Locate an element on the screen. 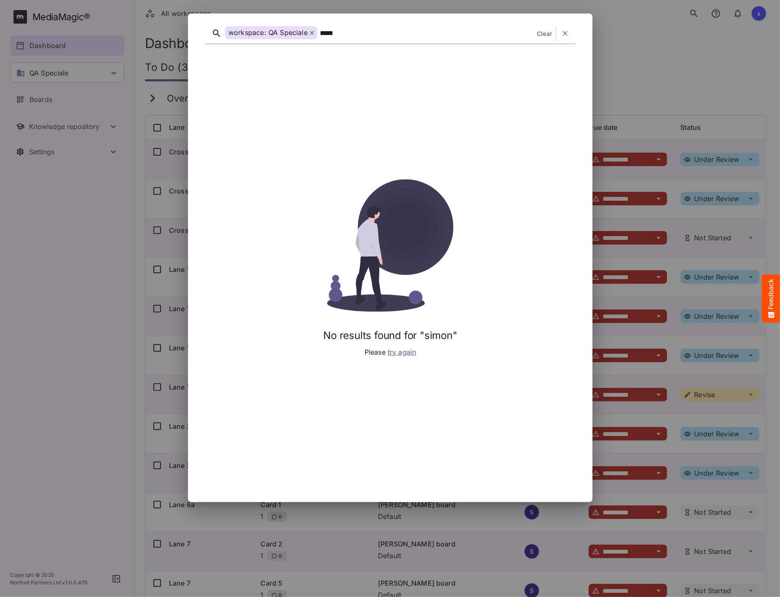 The height and width of the screenshot is (597, 780). h2: No results found for "simon" is located at coordinates (390, 335).